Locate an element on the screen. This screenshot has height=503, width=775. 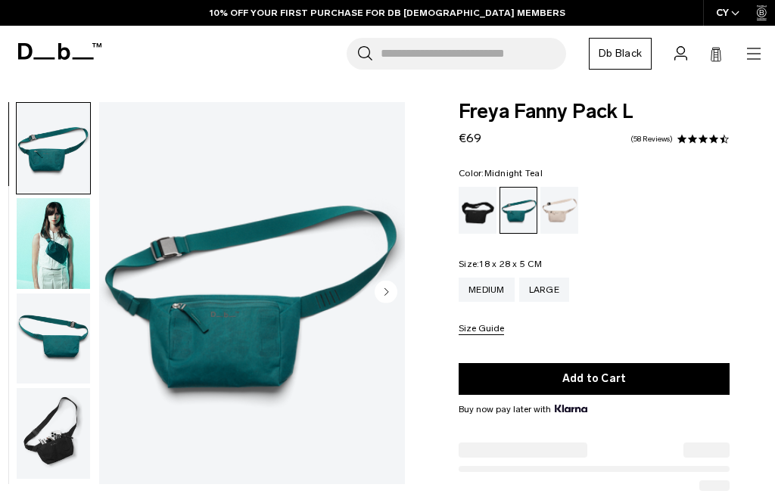
a: Db Black is located at coordinates (620, 54).